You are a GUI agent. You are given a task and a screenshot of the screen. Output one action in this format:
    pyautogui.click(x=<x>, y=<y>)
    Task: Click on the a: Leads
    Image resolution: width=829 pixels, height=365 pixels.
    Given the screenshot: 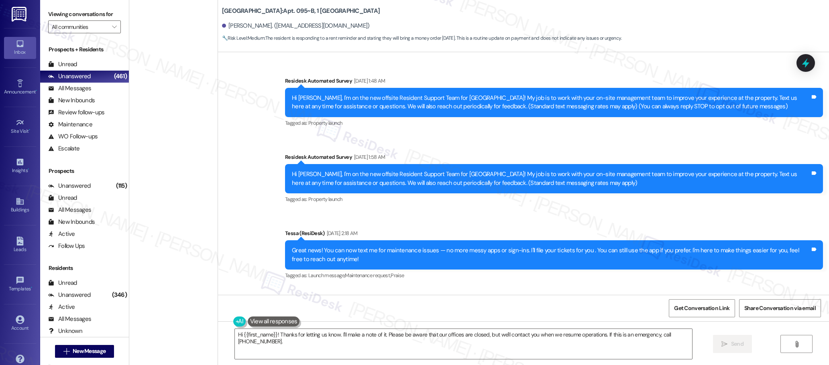 What is the action you would take?
    pyautogui.click(x=20, y=245)
    